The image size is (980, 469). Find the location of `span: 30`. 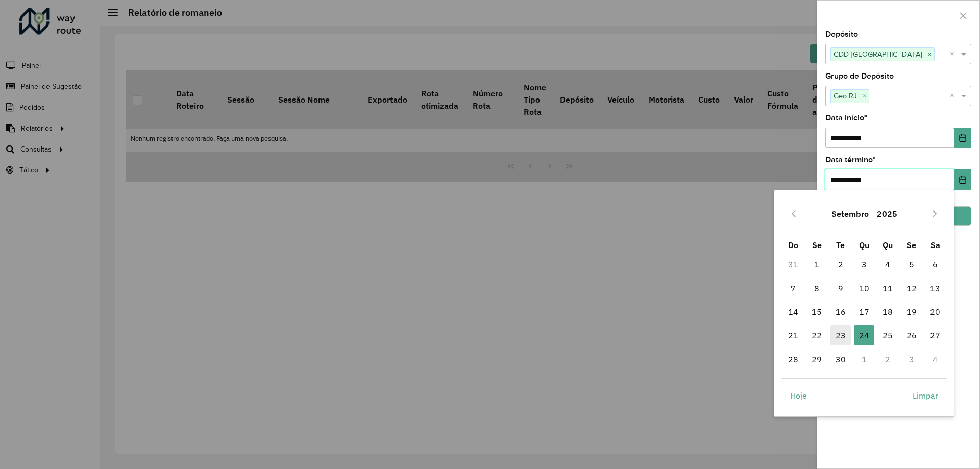

span: 30 is located at coordinates (841, 360).